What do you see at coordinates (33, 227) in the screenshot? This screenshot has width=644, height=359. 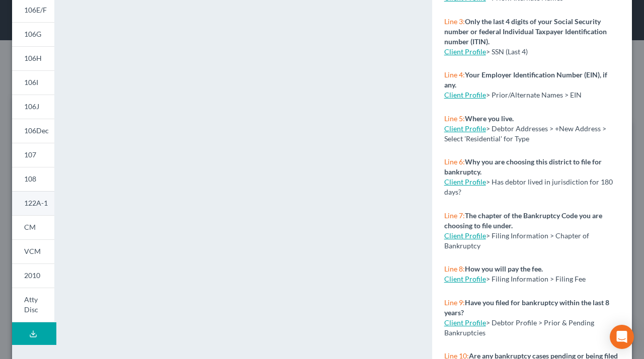 I see `a: CM` at bounding box center [33, 227].